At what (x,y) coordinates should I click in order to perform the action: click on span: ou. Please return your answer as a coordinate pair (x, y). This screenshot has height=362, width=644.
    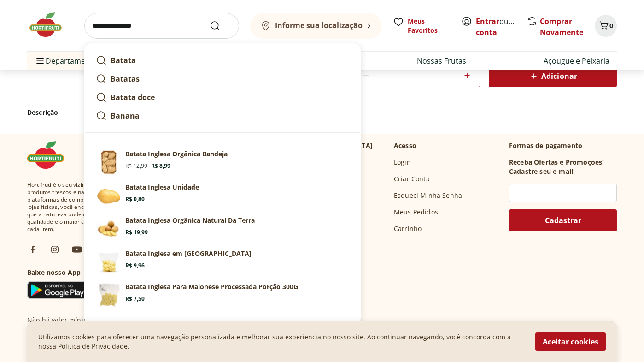
    Looking at the image, I should click on (496, 27).